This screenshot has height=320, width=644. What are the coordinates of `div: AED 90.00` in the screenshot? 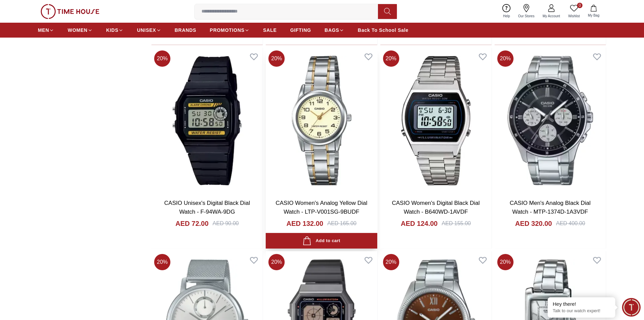 It's located at (226, 223).